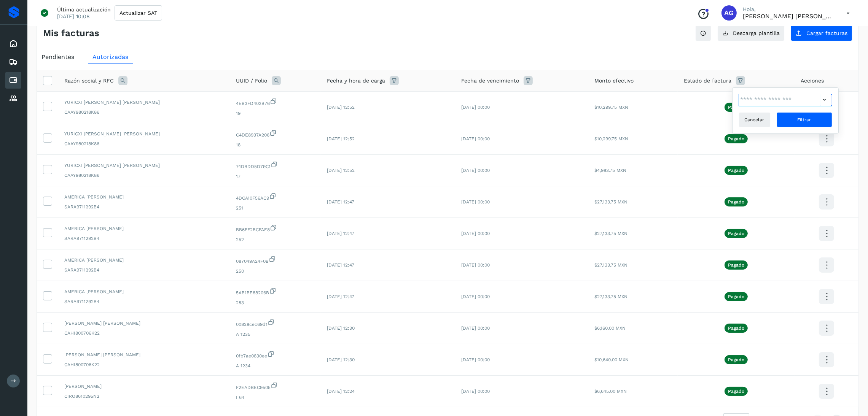 The height and width of the screenshot is (416, 868). What do you see at coordinates (275, 165) in the screenshot?
I see `span: 74DBDD5D79C1` at bounding box center [275, 165].